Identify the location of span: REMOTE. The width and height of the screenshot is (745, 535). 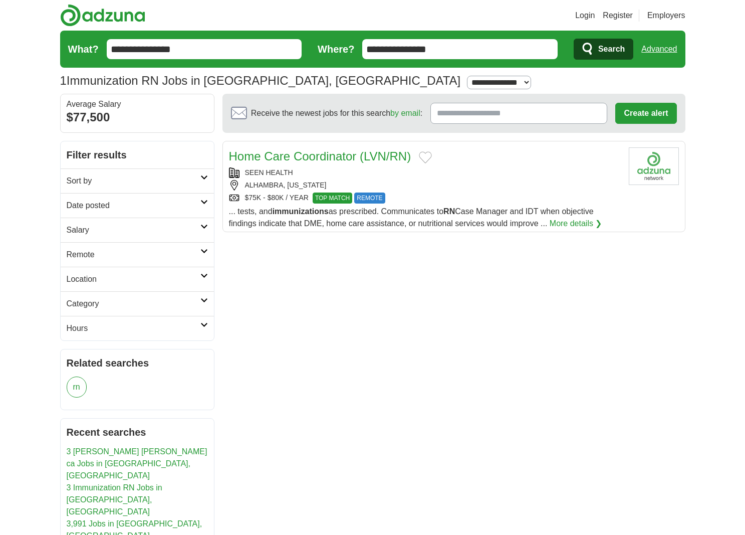
(369, 198).